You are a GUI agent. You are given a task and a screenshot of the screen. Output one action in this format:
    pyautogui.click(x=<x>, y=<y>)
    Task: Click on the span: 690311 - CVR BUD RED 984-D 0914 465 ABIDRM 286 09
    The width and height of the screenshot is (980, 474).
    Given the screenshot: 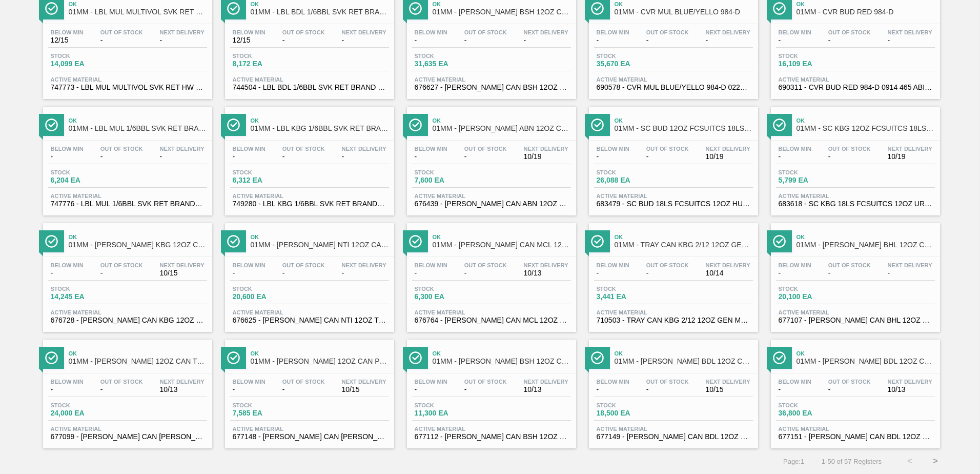 What is the action you would take?
    pyautogui.click(x=855, y=88)
    